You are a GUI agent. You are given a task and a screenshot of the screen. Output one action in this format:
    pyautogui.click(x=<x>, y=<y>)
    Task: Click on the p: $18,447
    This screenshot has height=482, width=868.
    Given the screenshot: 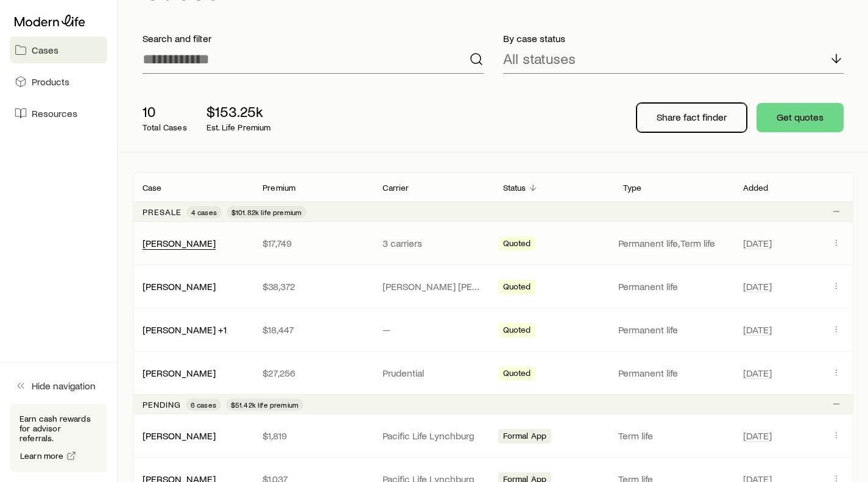 What is the action you would take?
    pyautogui.click(x=312, y=330)
    